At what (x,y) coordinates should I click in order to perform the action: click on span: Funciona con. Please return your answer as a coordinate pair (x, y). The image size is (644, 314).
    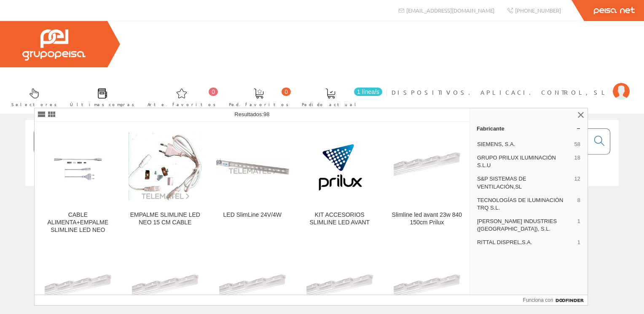
    Looking at the image, I should click on (538, 300).